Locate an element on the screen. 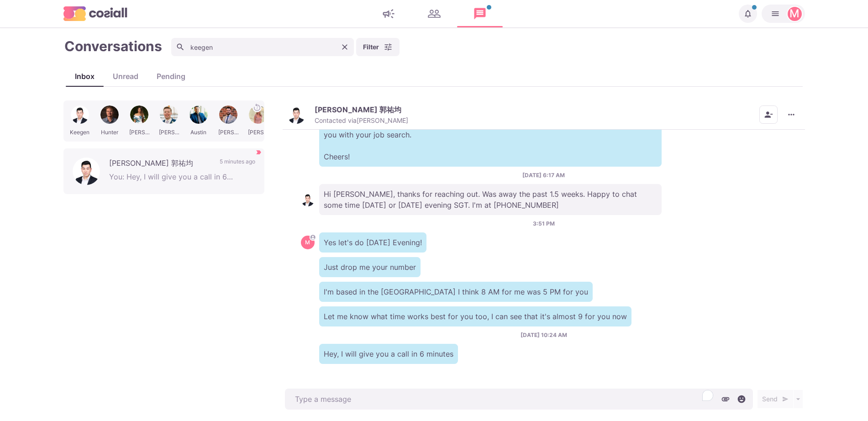 This screenshot has width=868, height=421. input: Search conversations is located at coordinates (263, 47).